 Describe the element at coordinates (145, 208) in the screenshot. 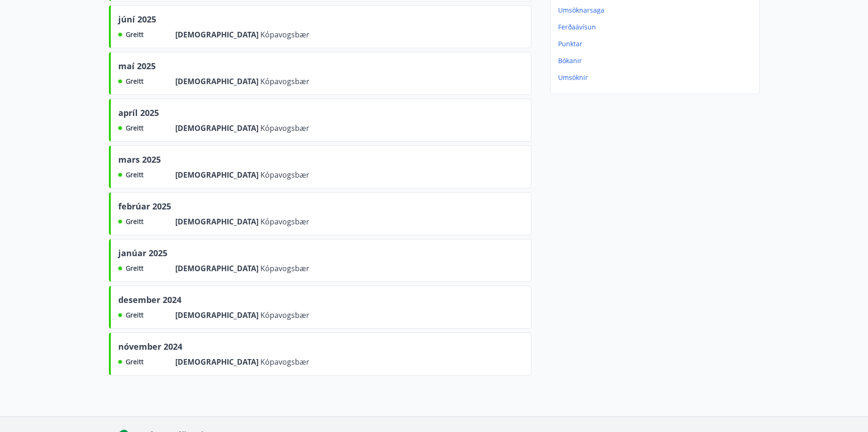

I see `span: febrúar 2025` at that location.